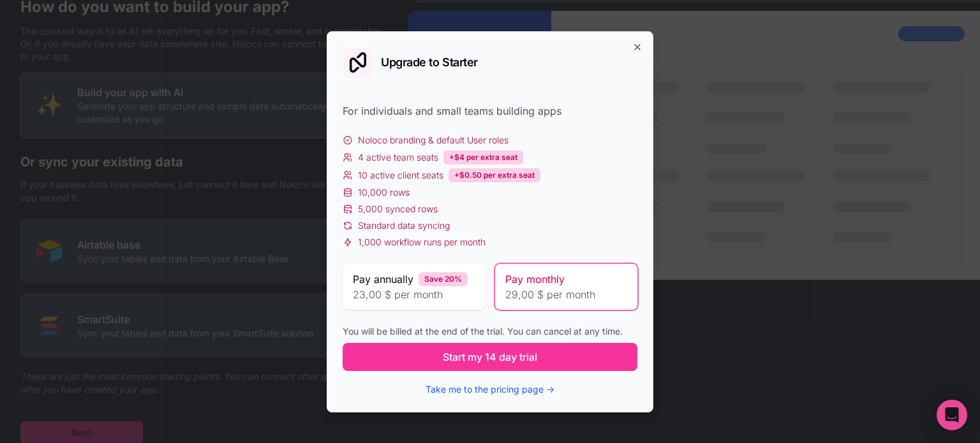 The height and width of the screenshot is (443, 980). What do you see at coordinates (404, 226) in the screenshot?
I see `span: Standard data syncing` at bounding box center [404, 226].